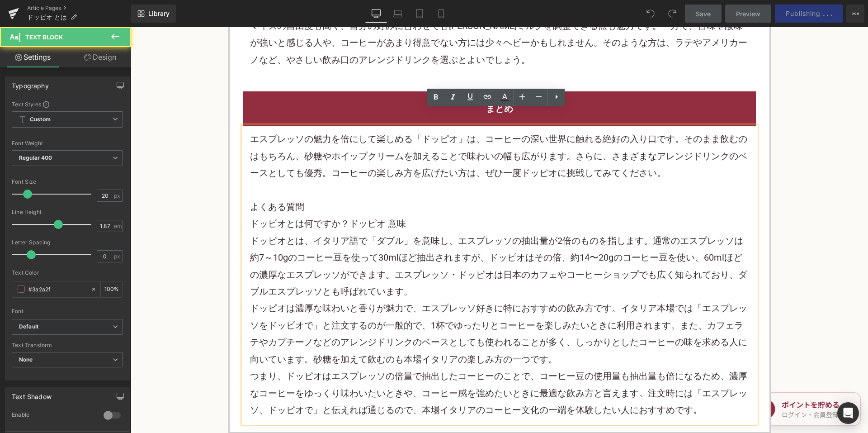 This screenshot has width=868, height=433. Describe the element at coordinates (441, 13) in the screenshot. I see `a: Mobile` at that location.